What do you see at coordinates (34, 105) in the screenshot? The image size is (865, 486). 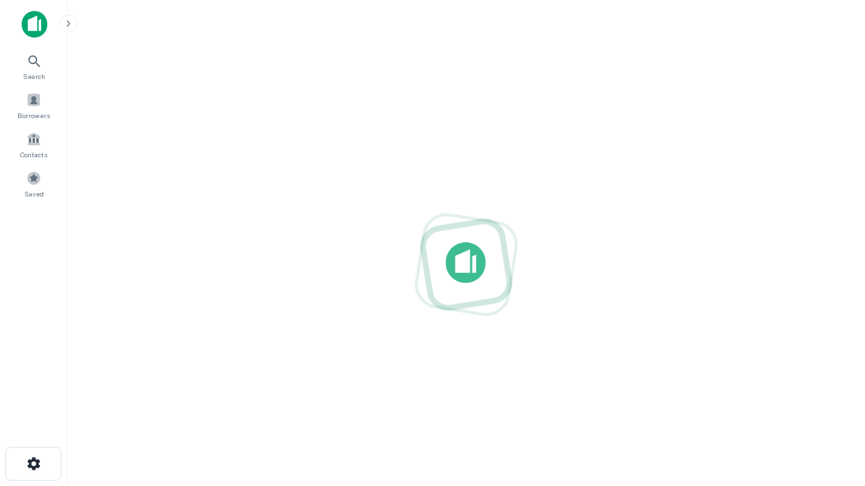 I see `a: Borrowers` at bounding box center [34, 105].